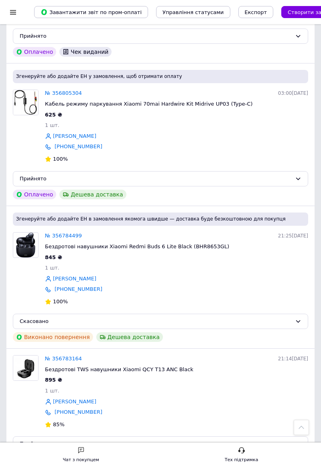  Describe the element at coordinates (53, 337) in the screenshot. I see `div: Виконано повернення` at that location.